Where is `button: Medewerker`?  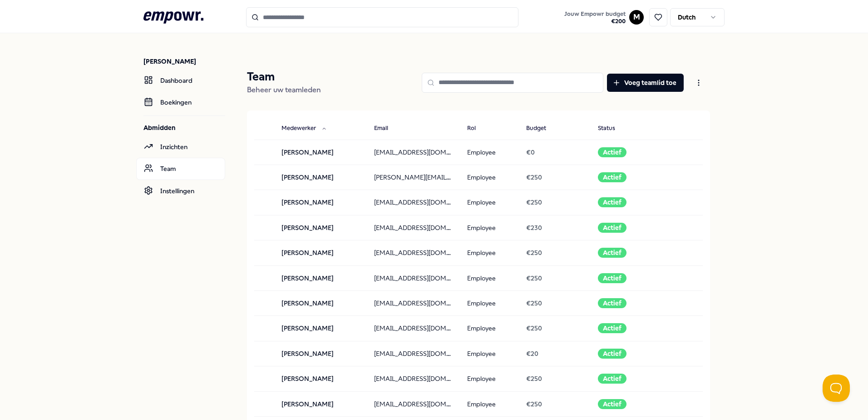
button: Medewerker is located at coordinates (304, 129).